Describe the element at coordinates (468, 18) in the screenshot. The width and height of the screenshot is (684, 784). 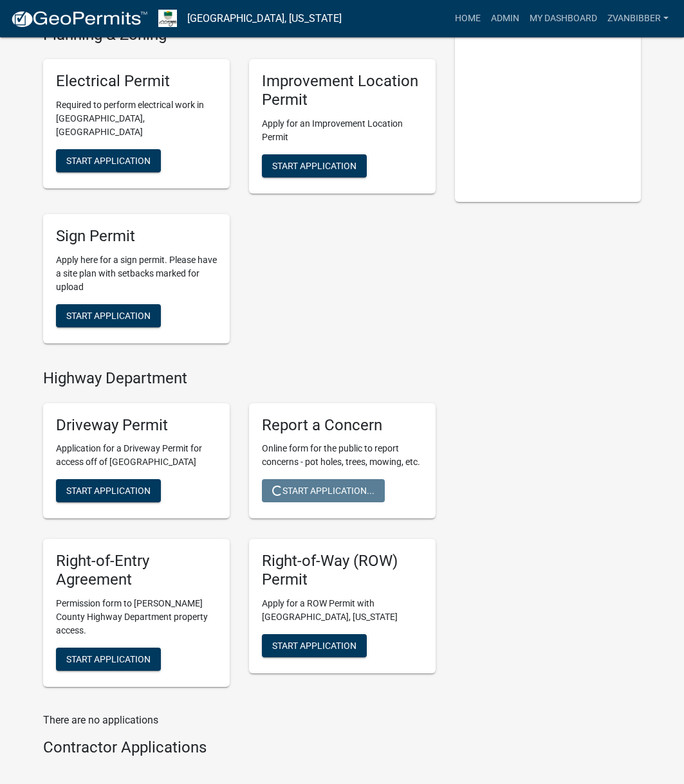
I see `a: Home` at that location.